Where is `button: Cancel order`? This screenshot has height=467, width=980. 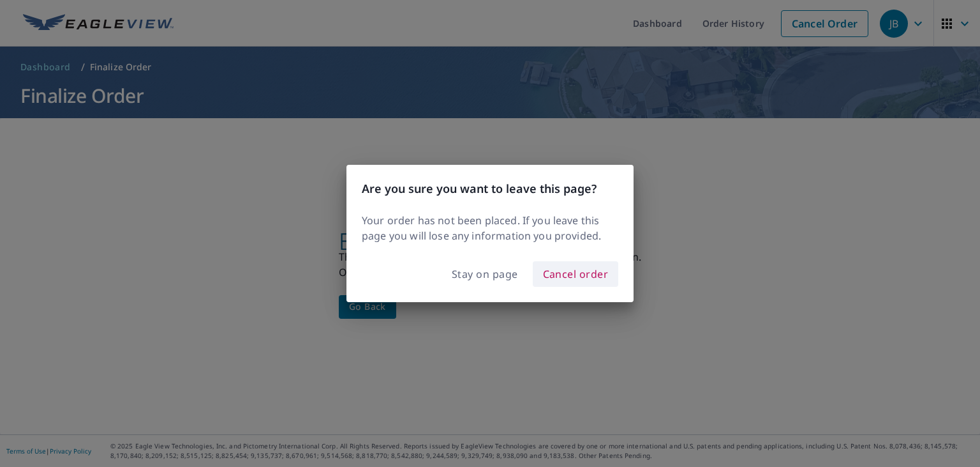
button: Cancel order is located at coordinates (576, 274).